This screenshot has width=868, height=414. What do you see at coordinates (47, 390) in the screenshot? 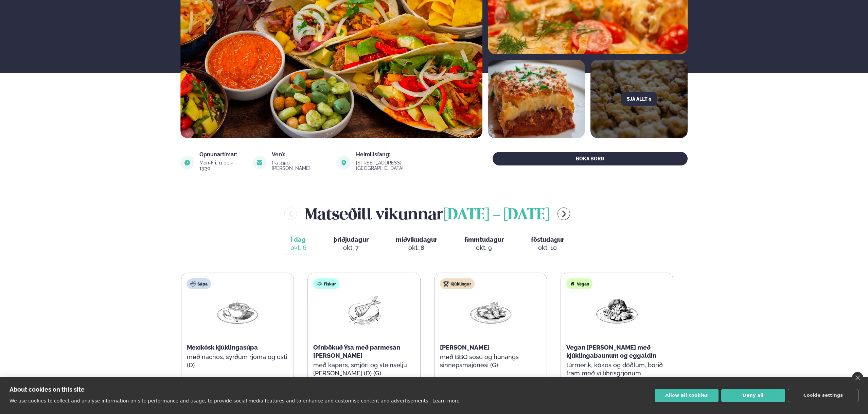
I see `strong: About cookies on this site` at bounding box center [47, 390].